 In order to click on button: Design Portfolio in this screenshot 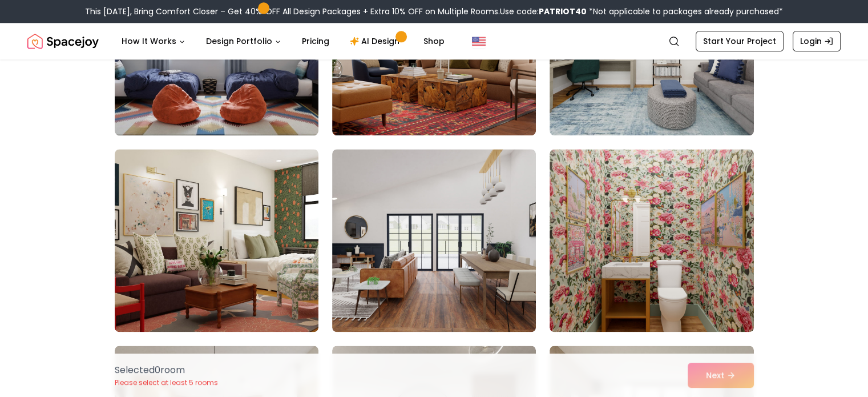, I will do `click(244, 41)`.